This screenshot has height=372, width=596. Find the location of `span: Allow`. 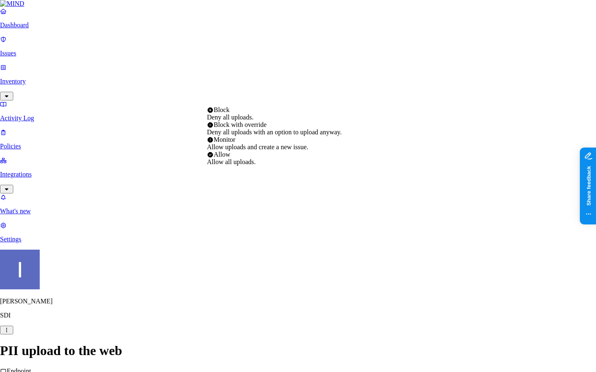

span: Allow is located at coordinates (222, 154).